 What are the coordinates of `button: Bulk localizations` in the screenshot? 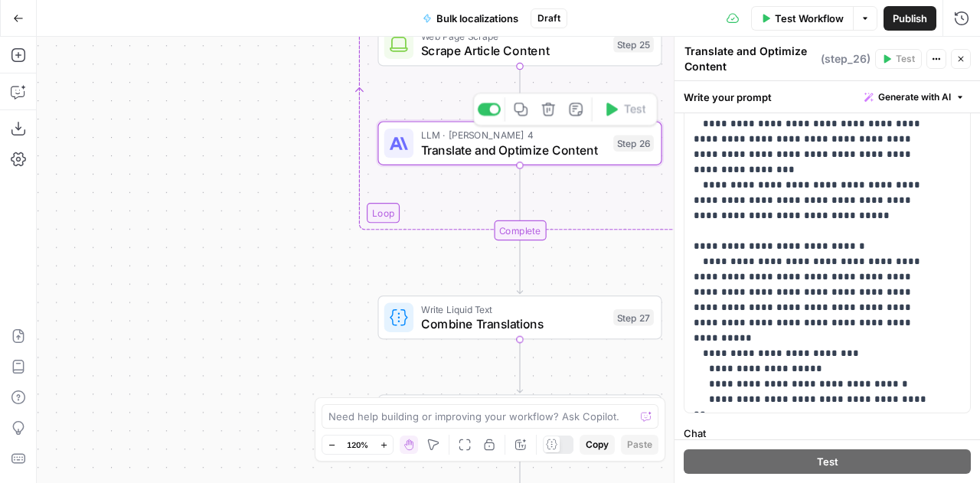 It's located at (470, 18).